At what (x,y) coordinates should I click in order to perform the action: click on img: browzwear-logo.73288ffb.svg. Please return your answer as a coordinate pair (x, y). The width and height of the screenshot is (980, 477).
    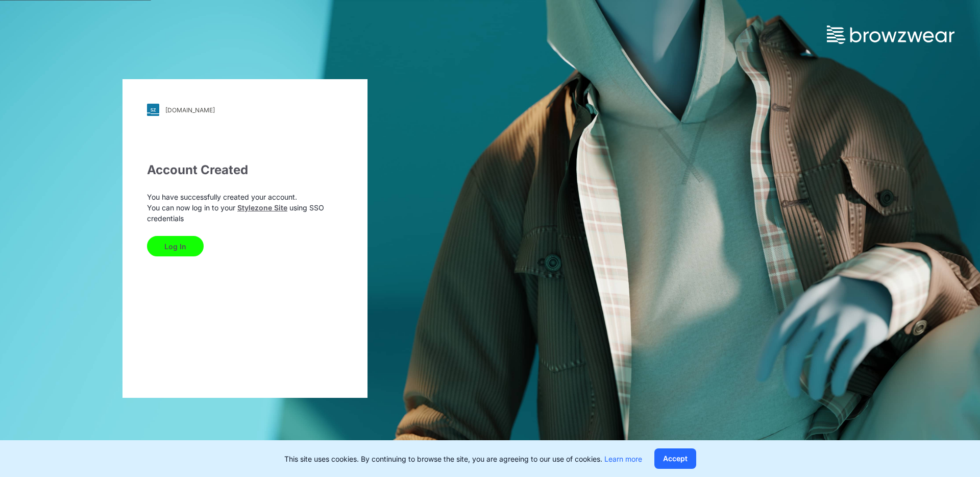
    Looking at the image, I should click on (891, 35).